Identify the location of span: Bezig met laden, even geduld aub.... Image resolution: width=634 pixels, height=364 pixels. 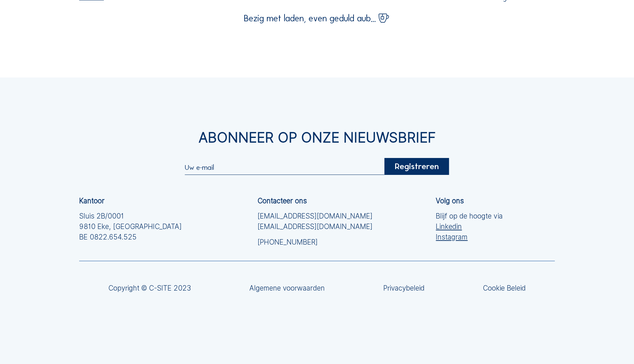
(310, 18).